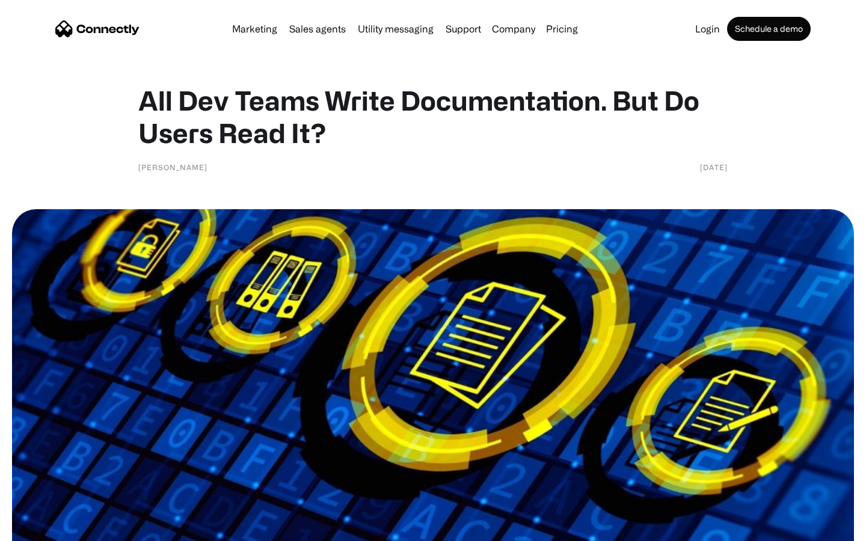 The height and width of the screenshot is (541, 866). What do you see at coordinates (463, 29) in the screenshot?
I see `a: Support` at bounding box center [463, 29].